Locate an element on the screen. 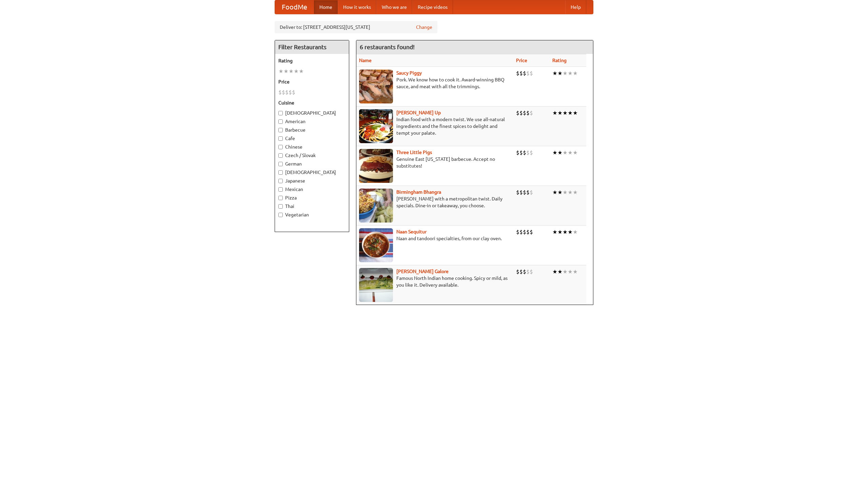  a: Change is located at coordinates (424, 27).